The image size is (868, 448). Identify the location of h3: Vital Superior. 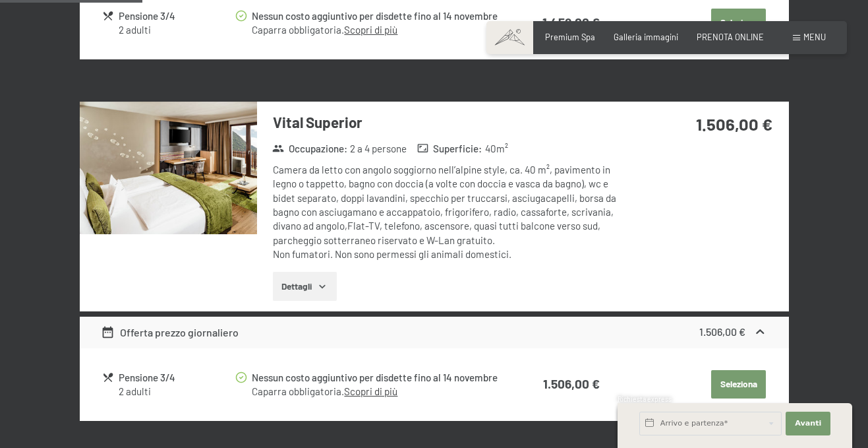
(451, 122).